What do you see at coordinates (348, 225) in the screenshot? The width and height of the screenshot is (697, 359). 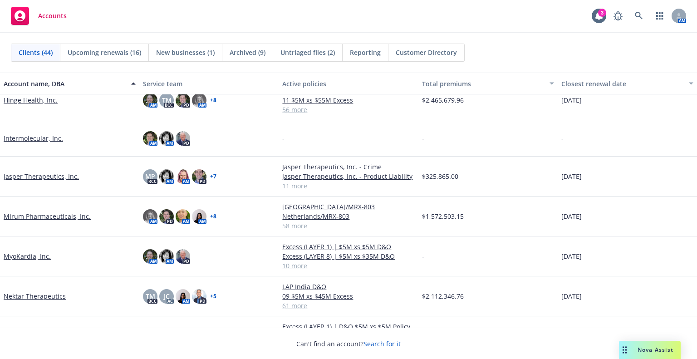 I see `a: 58 more` at bounding box center [348, 225].